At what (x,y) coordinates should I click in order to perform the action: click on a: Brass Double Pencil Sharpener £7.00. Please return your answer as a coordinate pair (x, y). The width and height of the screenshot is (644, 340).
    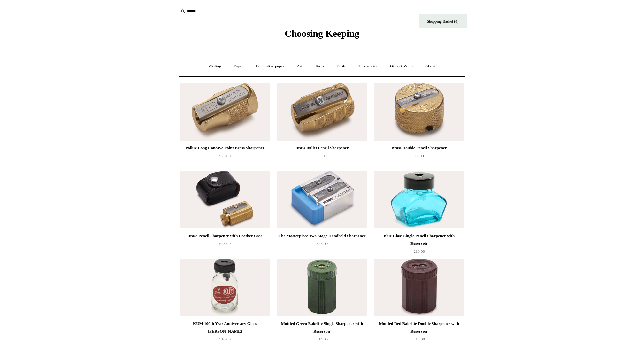
    Looking at the image, I should click on (419, 157).